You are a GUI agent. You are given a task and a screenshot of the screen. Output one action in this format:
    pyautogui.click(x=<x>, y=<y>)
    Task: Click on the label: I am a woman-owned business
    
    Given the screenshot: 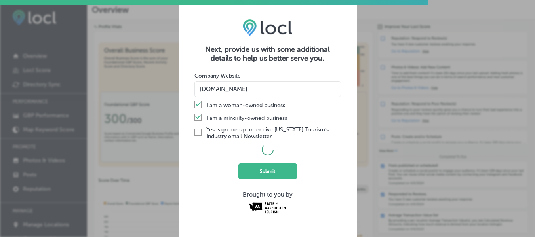 What is the action you would take?
    pyautogui.click(x=267, y=105)
    